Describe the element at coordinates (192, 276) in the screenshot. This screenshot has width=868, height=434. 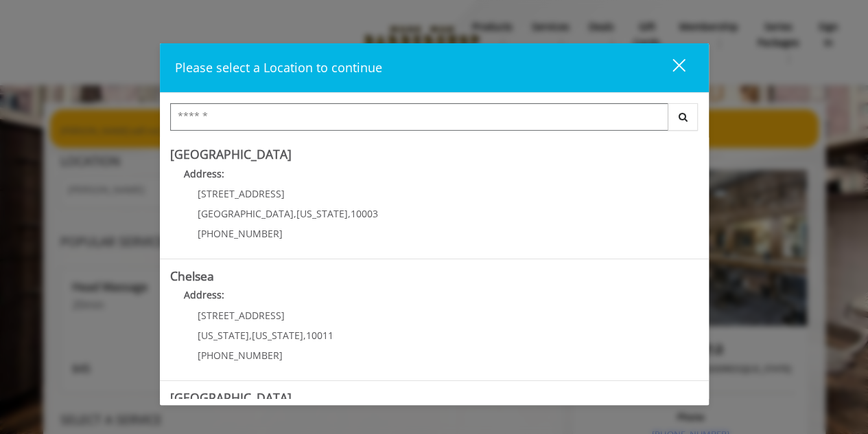
I see `b: Chelsea` at that location.